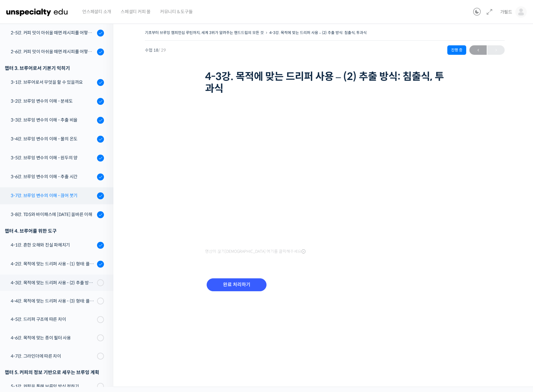 This screenshot has width=533, height=392. What do you see at coordinates (22, 212) in the screenshot?
I see `span: 홈` at bounding box center [22, 212].